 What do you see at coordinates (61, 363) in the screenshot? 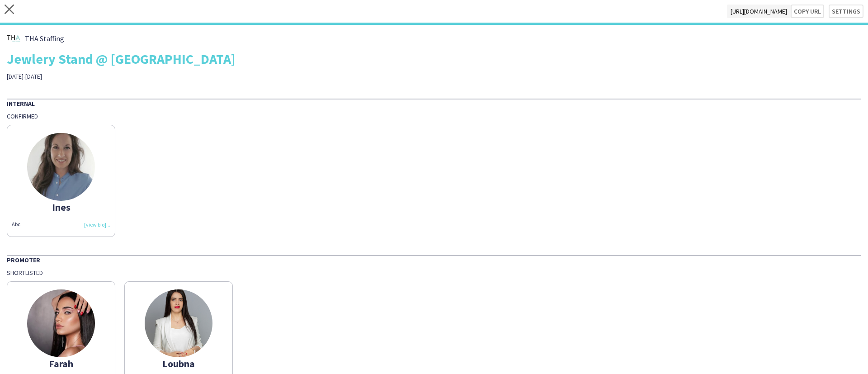
I see `div: Farah` at bounding box center [61, 363].